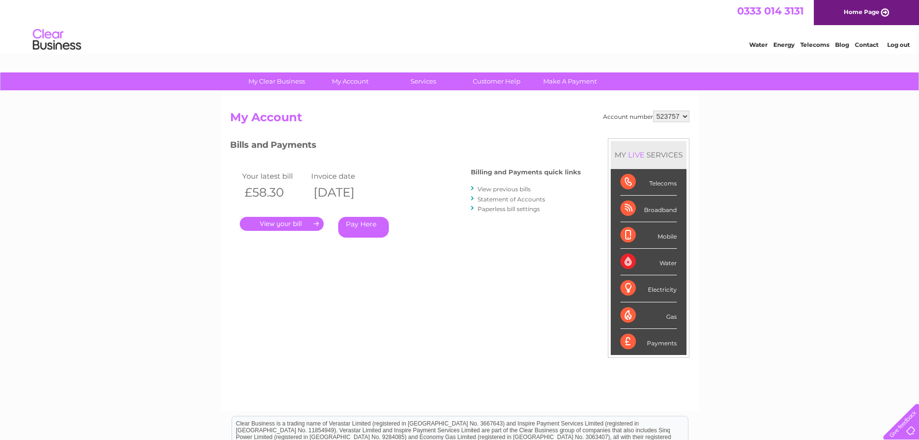 The width and height of the screenshot is (919, 440). I want to click on a: Pay Here, so click(363, 227).